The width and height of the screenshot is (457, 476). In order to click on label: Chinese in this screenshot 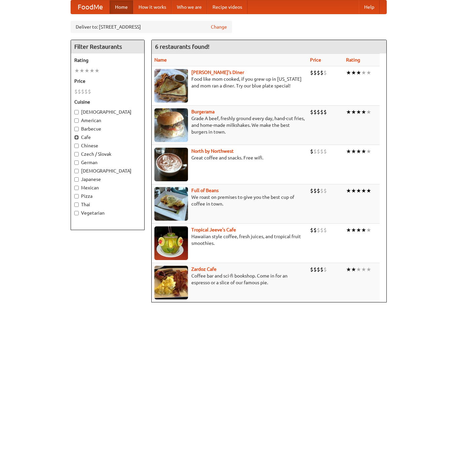, I will do `click(107, 146)`.